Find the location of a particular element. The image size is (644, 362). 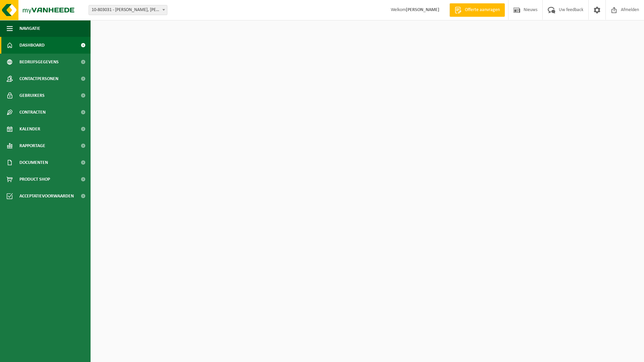

span: Offerte aanvragen is located at coordinates (482, 10).